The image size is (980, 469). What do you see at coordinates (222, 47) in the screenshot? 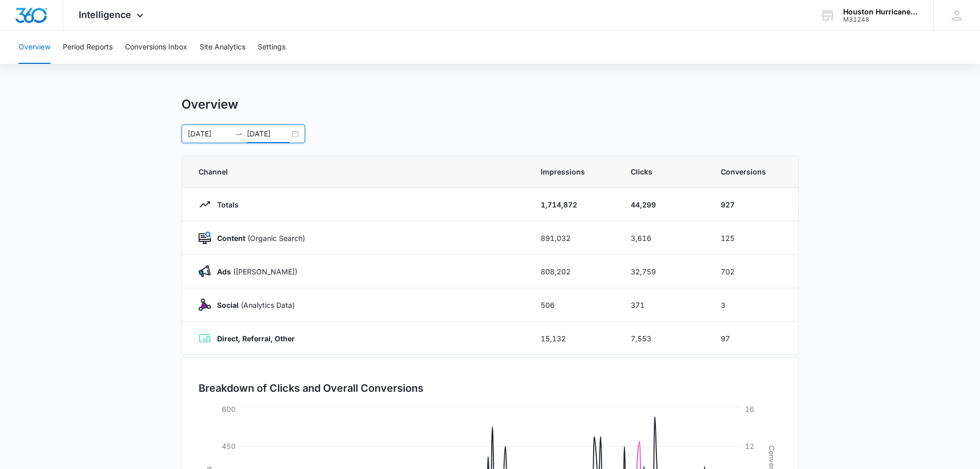
I see `button: Site Analytics` at bounding box center [222, 47].